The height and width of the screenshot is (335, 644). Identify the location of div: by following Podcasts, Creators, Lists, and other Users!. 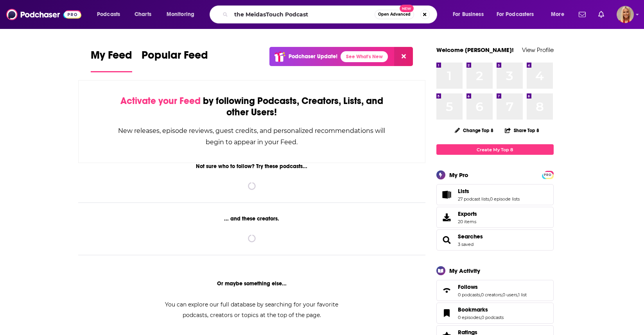
(252, 107).